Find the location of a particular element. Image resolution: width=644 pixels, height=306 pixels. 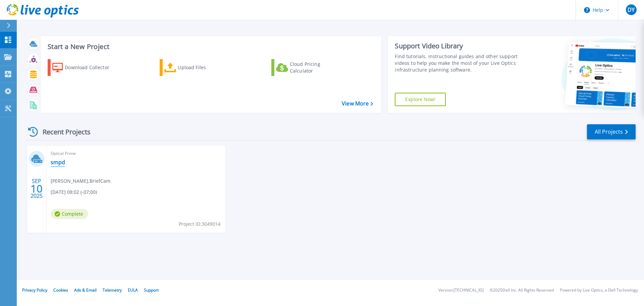

div: Upload Files is located at coordinates (204, 67).